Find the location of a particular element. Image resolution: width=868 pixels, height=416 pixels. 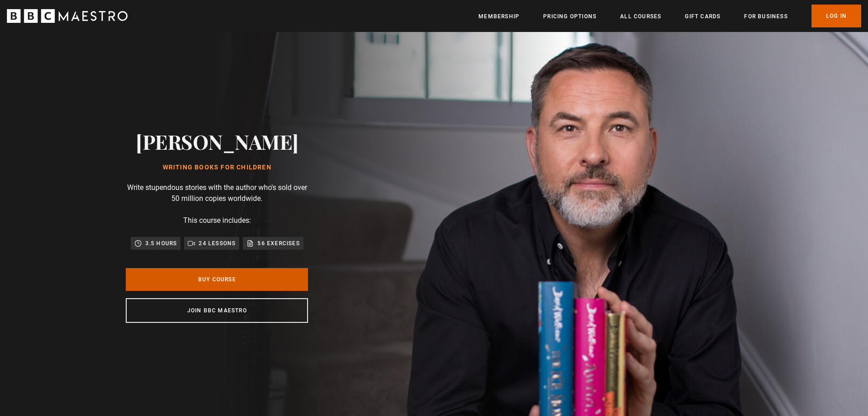

p: Write stupendous stories with the author who's sold over 50 million copies worldwide. is located at coordinates (217, 193).